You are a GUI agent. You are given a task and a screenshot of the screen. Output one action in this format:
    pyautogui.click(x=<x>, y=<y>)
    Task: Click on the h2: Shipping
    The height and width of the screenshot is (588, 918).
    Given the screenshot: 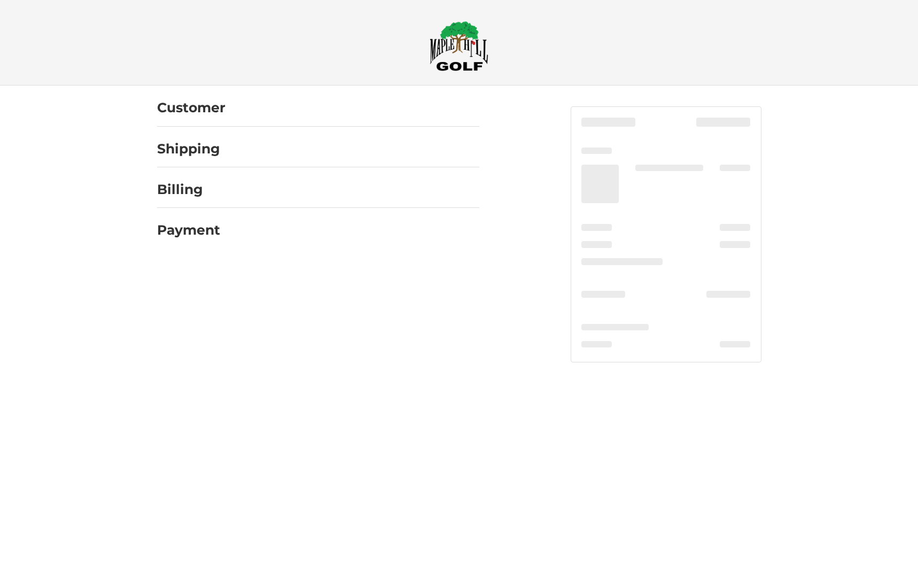 What is the action you would take?
    pyautogui.click(x=189, y=149)
    